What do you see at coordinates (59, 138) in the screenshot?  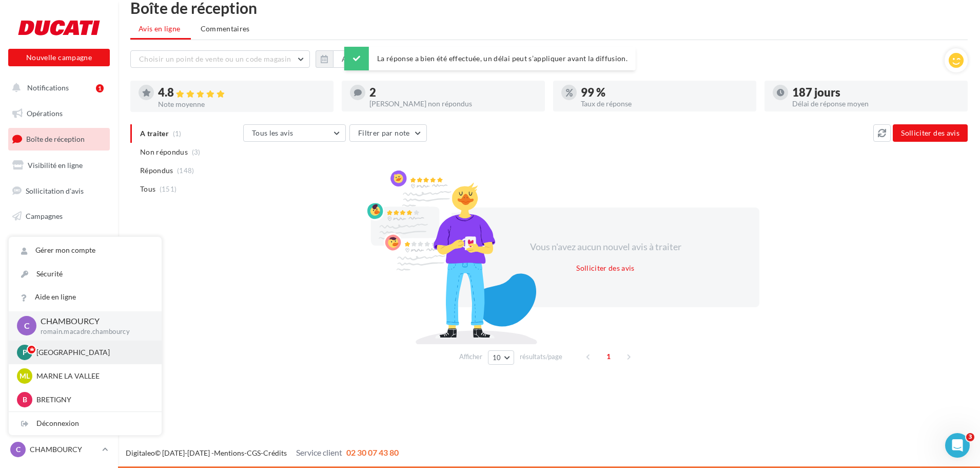 I see `a: Boîte de réception` at bounding box center [59, 138].